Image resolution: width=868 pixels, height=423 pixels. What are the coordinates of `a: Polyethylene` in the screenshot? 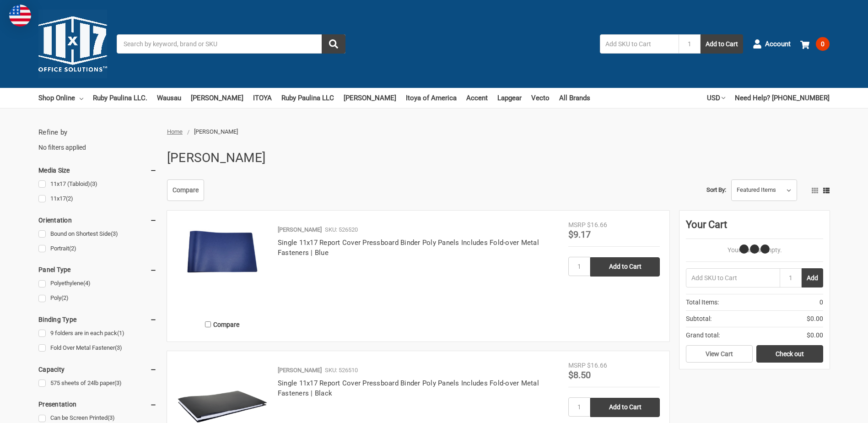 It's located at (98, 283).